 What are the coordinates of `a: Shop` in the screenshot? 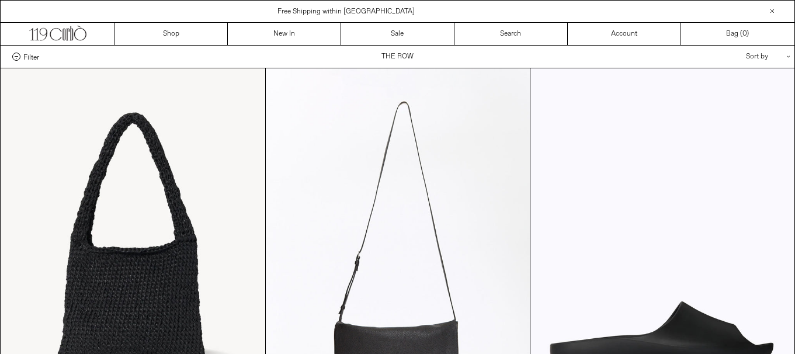 It's located at (171, 34).